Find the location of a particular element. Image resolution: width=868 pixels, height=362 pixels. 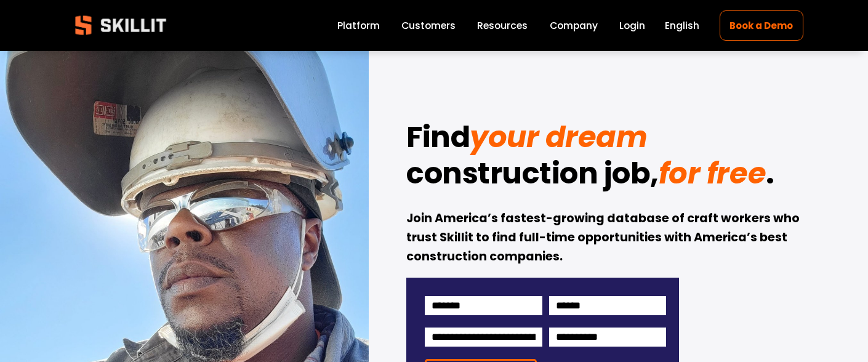

strong: construction job, is located at coordinates (533, 173).